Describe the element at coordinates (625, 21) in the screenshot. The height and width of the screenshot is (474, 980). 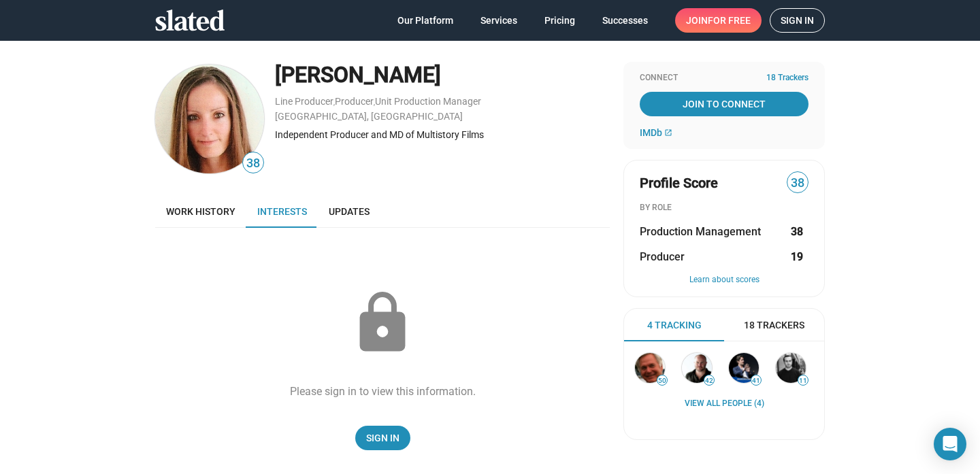
I see `a: Successes` at that location.